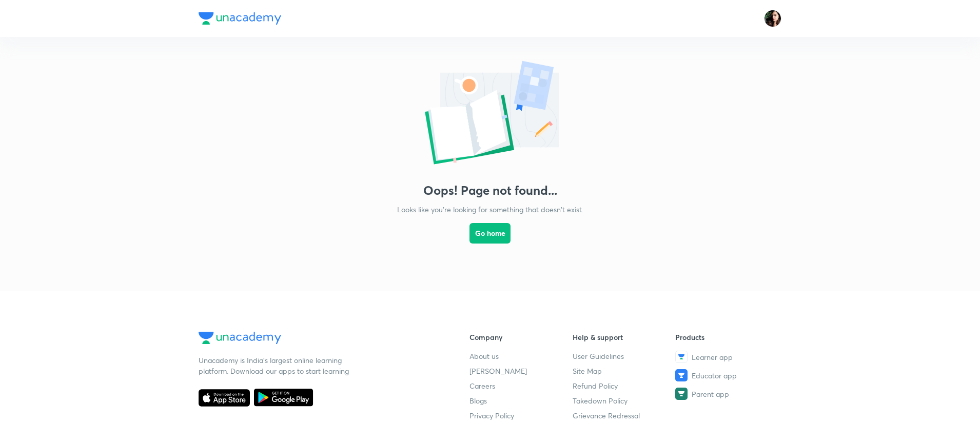 The height and width of the screenshot is (424, 980). I want to click on a: About us, so click(521, 356).